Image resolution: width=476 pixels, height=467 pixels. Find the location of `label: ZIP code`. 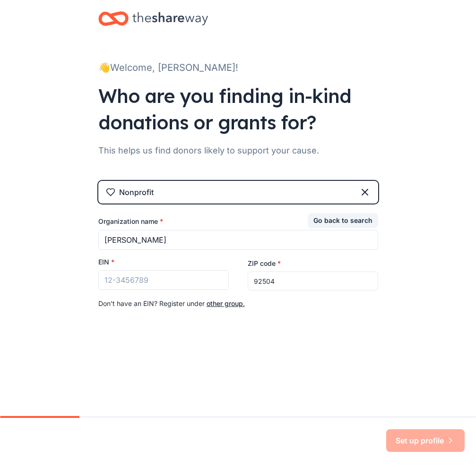

label: ZIP code is located at coordinates (264, 264).